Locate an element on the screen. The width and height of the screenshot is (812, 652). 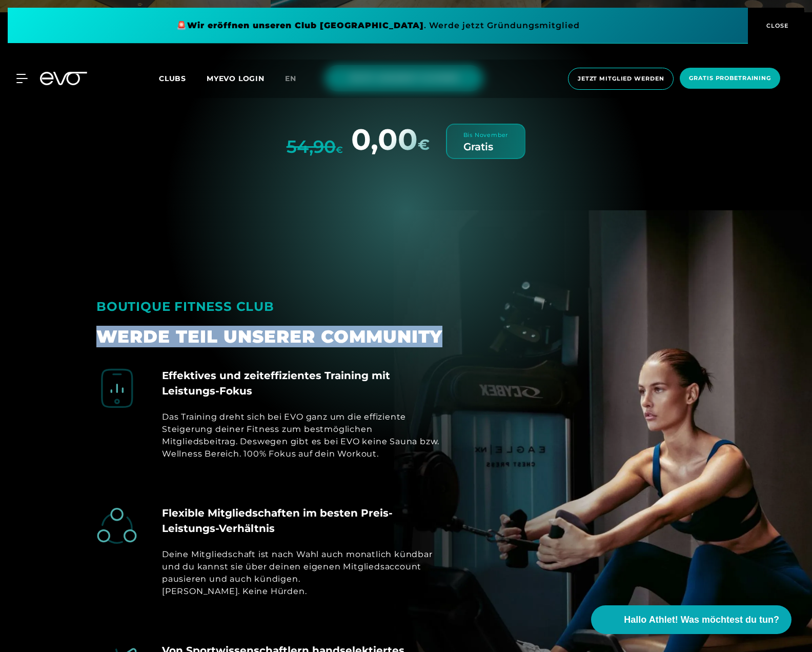
div: BOUTIQUE FITNESS CLUB is located at coordinates (273, 306).